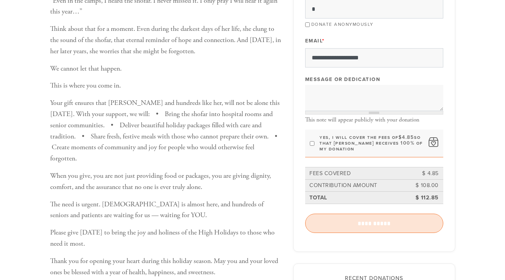 The height and width of the screenshot is (280, 505). I want to click on p: Think about that for a moment. Even during the darkest days of her life, she clung to the sound o..., so click(166, 40).